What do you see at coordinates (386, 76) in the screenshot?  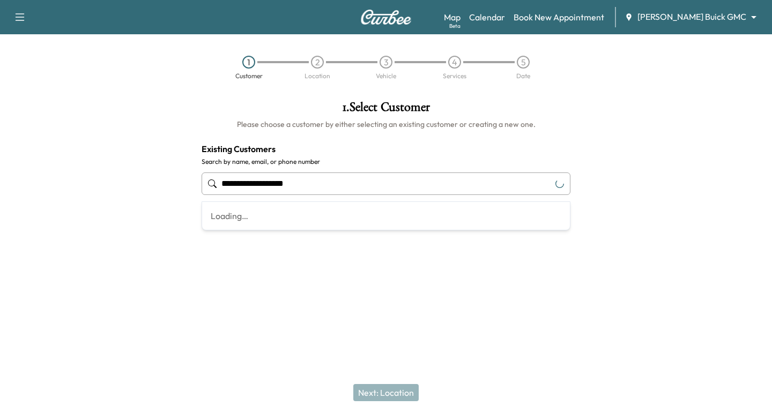 I see `div: Vehicle` at bounding box center [386, 76].